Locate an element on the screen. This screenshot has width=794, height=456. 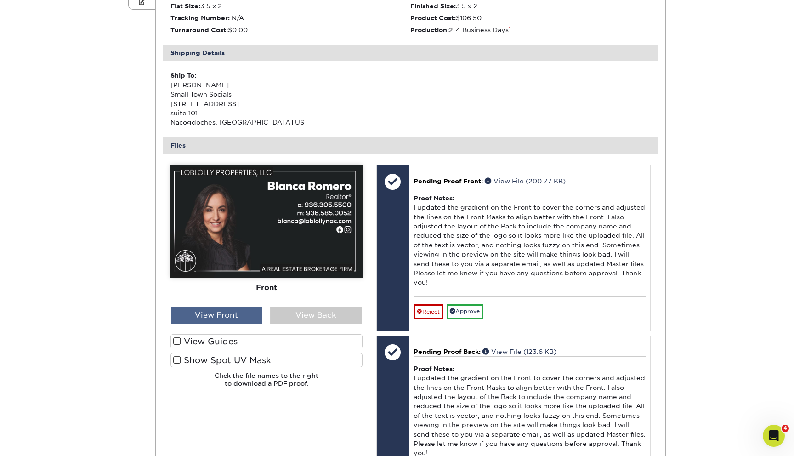
div: View Front is located at coordinates (217, 315).